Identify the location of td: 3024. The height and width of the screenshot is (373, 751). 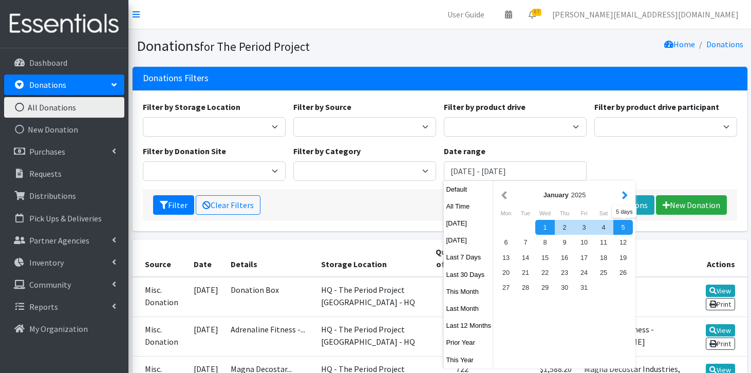
(449, 336).